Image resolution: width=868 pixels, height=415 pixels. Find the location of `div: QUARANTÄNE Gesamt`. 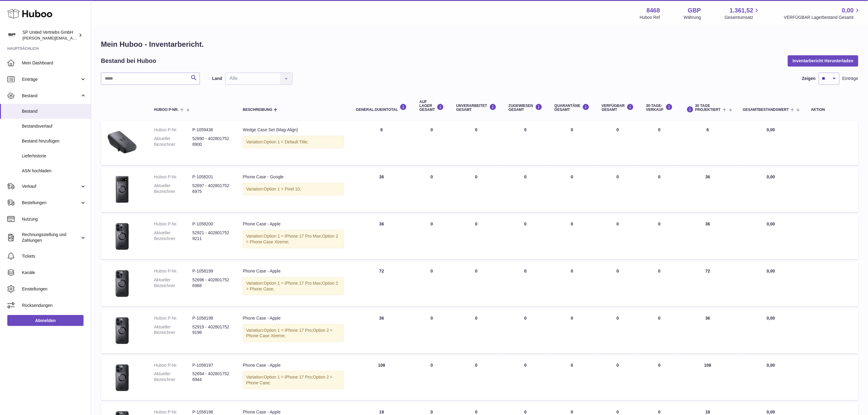

div: QUARANTÄNE Gesamt is located at coordinates (572, 108).